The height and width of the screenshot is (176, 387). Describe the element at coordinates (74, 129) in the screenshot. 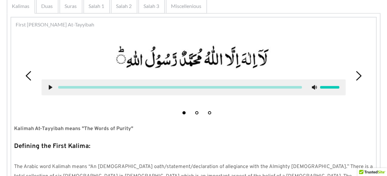

I see `strong: Kalimah At-Tayyibah means "The Words of Purity"` at that location.